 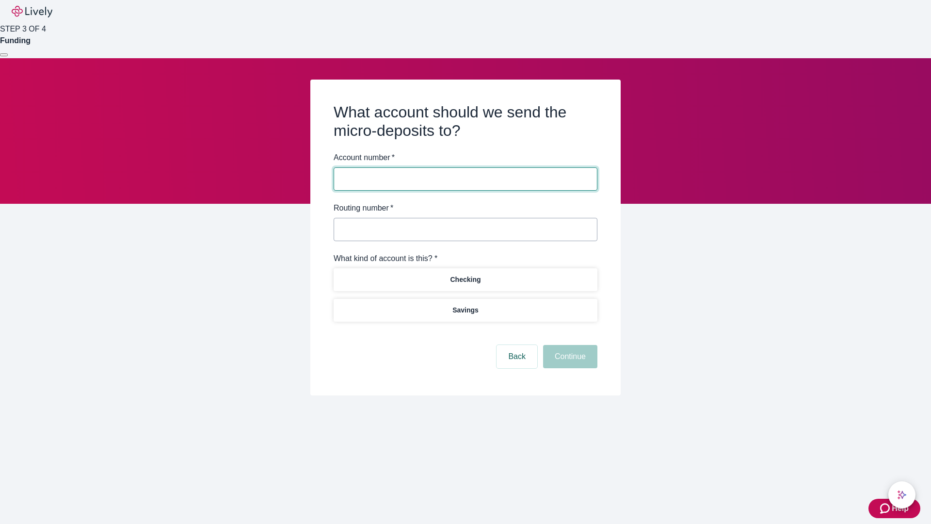 What do you see at coordinates (465, 279) in the screenshot?
I see `button: Checking` at bounding box center [465, 279].